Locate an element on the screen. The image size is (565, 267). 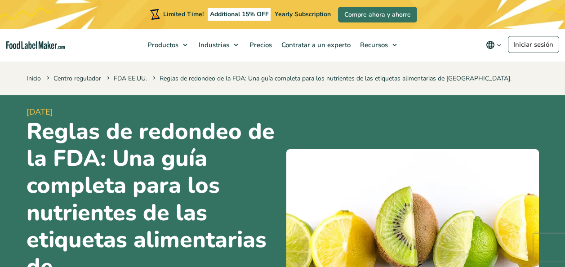
a: Precios is located at coordinates (260, 45).